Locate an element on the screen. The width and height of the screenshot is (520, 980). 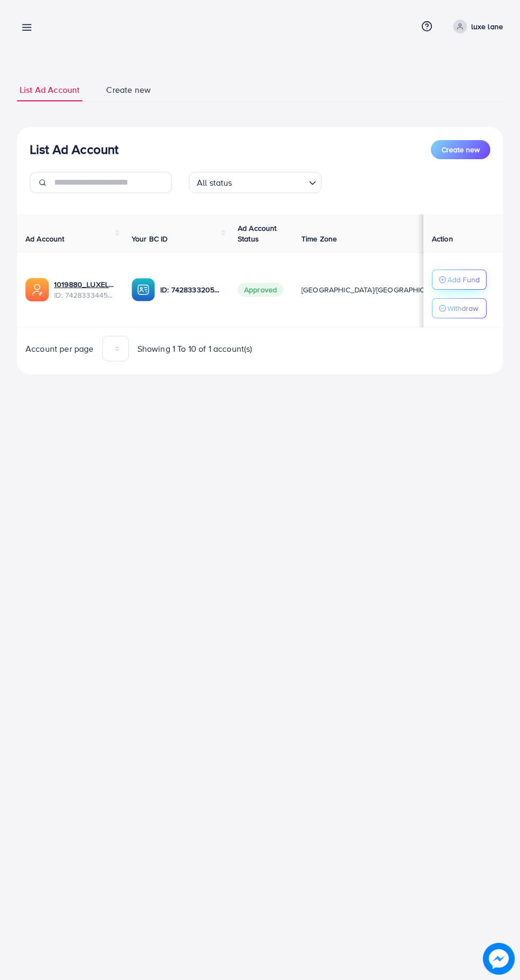
span: Action is located at coordinates (442, 239).